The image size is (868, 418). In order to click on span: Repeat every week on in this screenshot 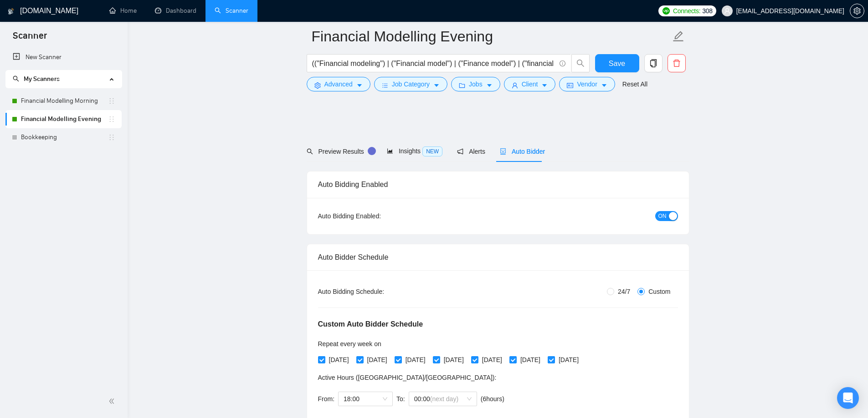, I will do `click(350, 344)`.